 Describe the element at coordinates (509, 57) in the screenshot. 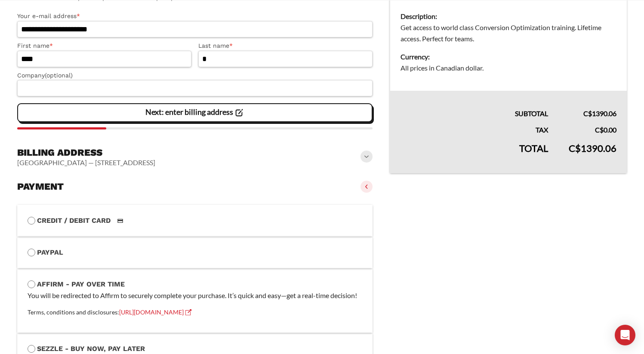

I see `dt: Currency:` at that location.